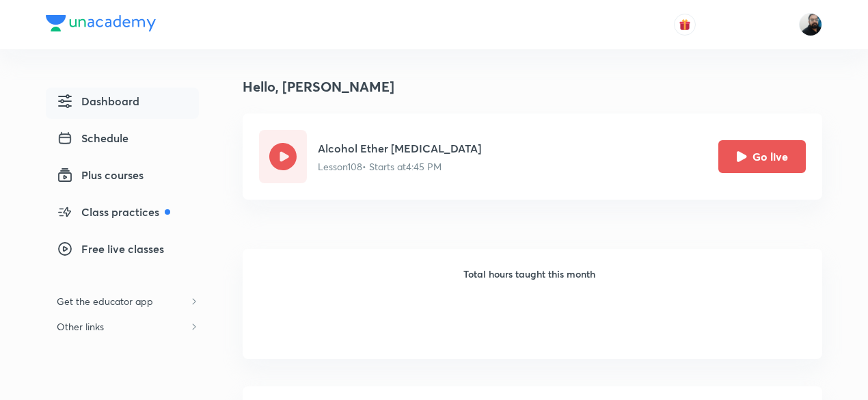 Image resolution: width=868 pixels, height=400 pixels. Describe the element at coordinates (113, 212) in the screenshot. I see `span: Class practices` at that location.